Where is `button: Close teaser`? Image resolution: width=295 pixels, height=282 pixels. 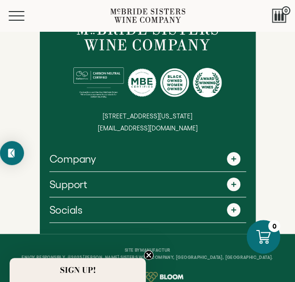 button: Close teaser is located at coordinates (149, 255).